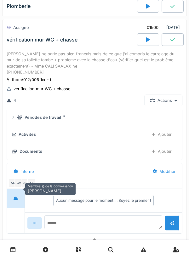  I want to click on summary: DocumentsAjouter, so click(94, 151).